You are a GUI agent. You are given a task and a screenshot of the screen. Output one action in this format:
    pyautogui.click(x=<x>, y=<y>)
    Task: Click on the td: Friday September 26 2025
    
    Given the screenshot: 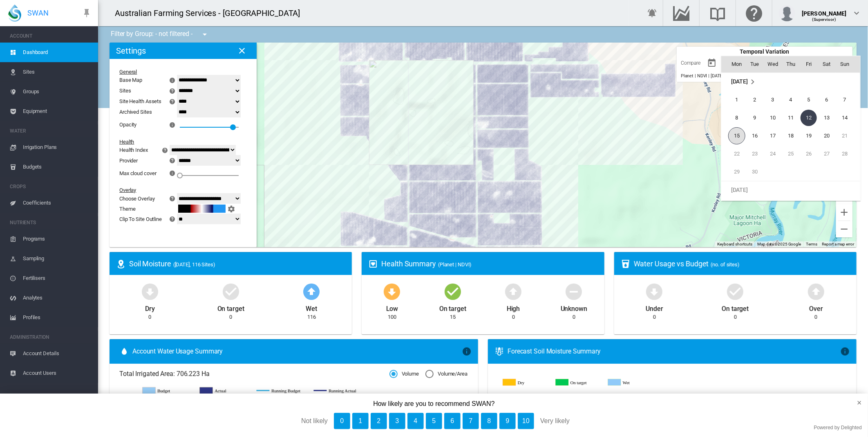 What is the action you would take?
    pyautogui.click(x=808, y=154)
    